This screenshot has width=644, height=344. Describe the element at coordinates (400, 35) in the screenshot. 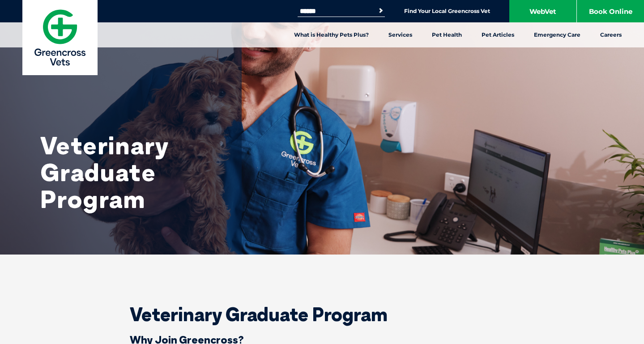

I see `a: Services` at that location.